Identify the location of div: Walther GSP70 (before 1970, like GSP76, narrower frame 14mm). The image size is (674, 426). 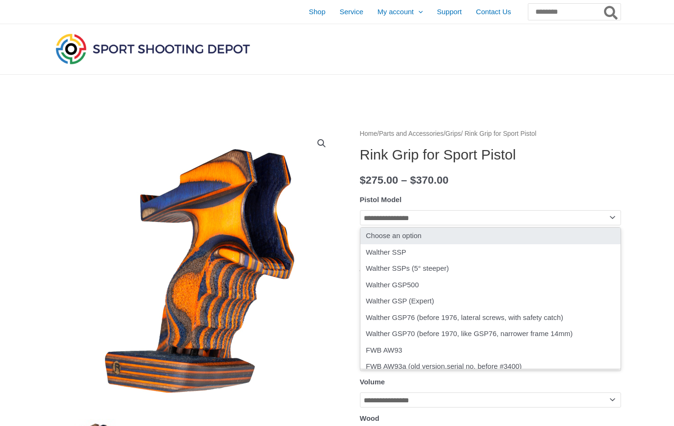
(491, 334).